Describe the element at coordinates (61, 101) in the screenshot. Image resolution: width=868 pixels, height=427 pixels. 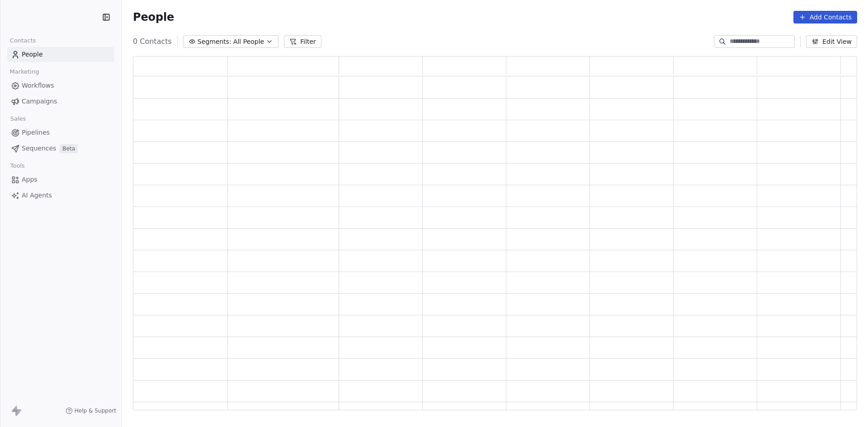
I see `a: Campaigns` at that location.